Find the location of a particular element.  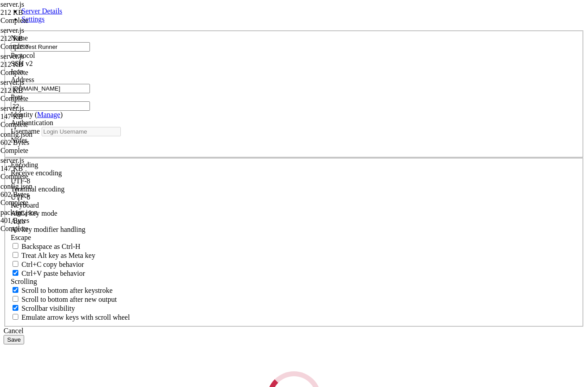

div: (0, 1) is located at coordinates (6, 15).